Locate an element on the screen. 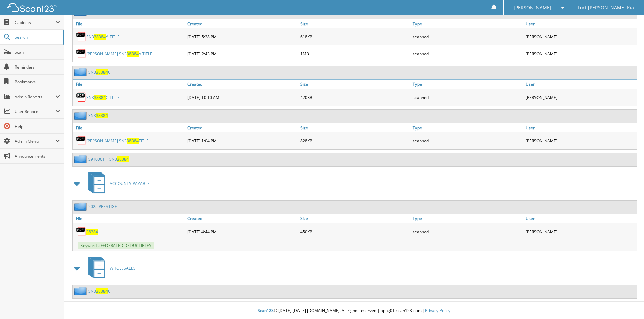  span: WHOLESALES is located at coordinates (122, 268).